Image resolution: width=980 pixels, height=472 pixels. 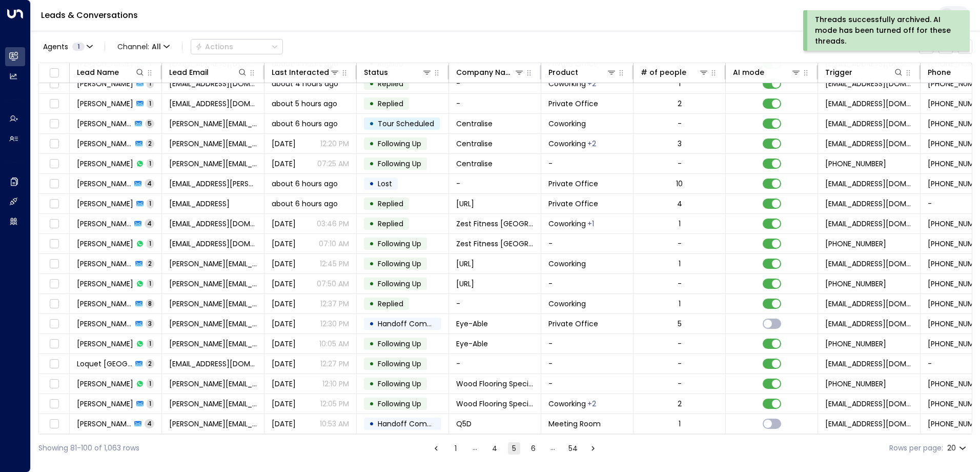 What do you see at coordinates (105, 303) in the screenshot?
I see `span: Helen Dorrity` at bounding box center [105, 303].